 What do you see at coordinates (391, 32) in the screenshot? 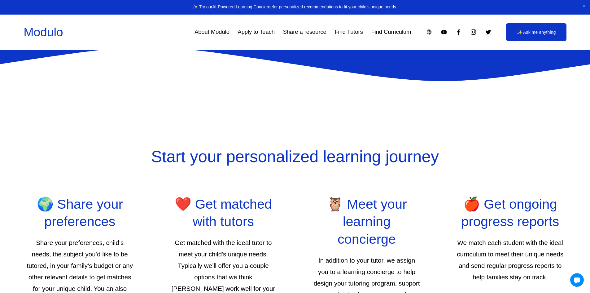
I see `a: Find Curriculum` at bounding box center [391, 32].